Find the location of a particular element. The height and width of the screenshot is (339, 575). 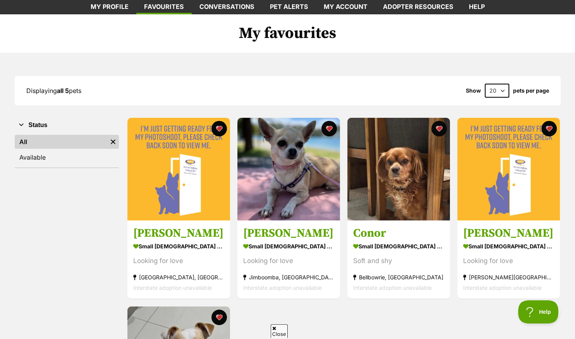

h3: Conor is located at coordinates (399, 234).